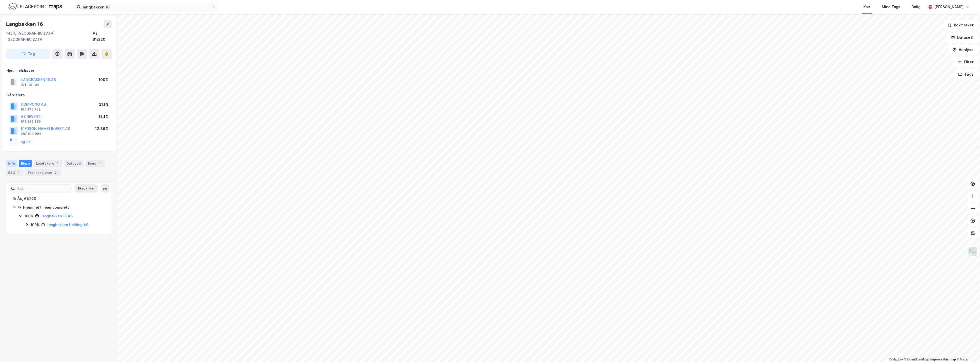 This screenshot has width=980, height=362. I want to click on button: Tags, so click(966, 74).